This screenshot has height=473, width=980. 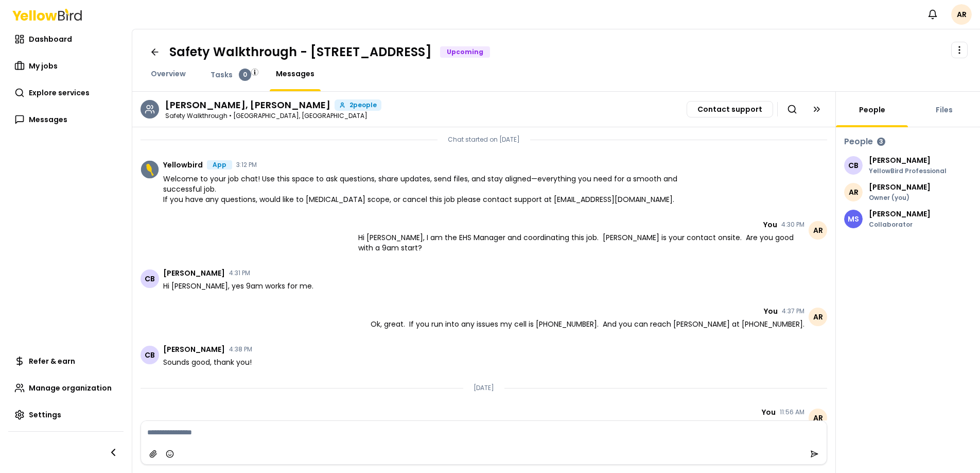 What do you see at coordinates (59, 93) in the screenshot?
I see `span: Explore services` at bounding box center [59, 93].